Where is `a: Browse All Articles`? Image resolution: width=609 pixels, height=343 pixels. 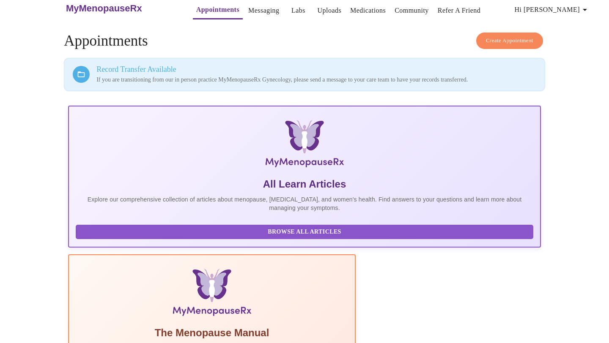 a: Browse All Articles is located at coordinates (305, 231).